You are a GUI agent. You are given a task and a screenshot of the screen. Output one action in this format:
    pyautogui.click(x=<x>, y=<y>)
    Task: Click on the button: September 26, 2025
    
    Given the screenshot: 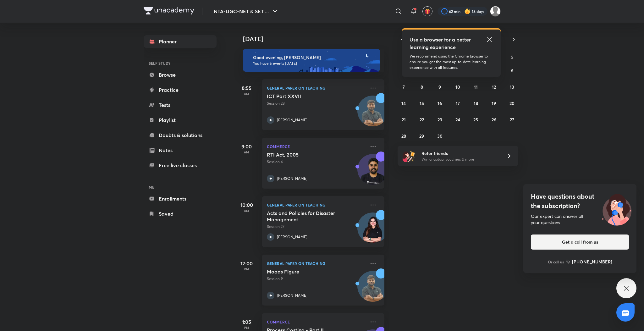 What is the action you would take?
    pyautogui.click(x=494, y=119)
    